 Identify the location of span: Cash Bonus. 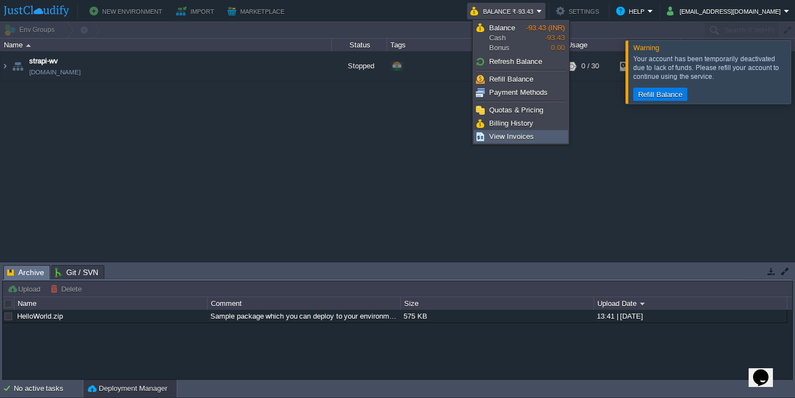
(507, 38).